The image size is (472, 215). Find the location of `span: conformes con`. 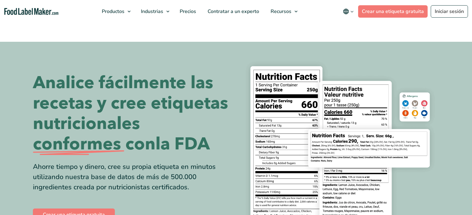

span: conformes con is located at coordinates (94, 144).